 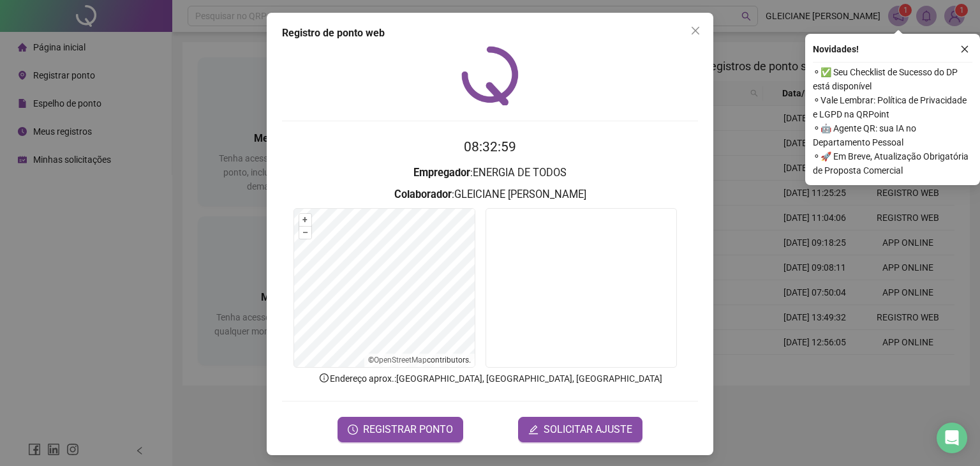 I want to click on span: clock-circle, so click(x=353, y=430).